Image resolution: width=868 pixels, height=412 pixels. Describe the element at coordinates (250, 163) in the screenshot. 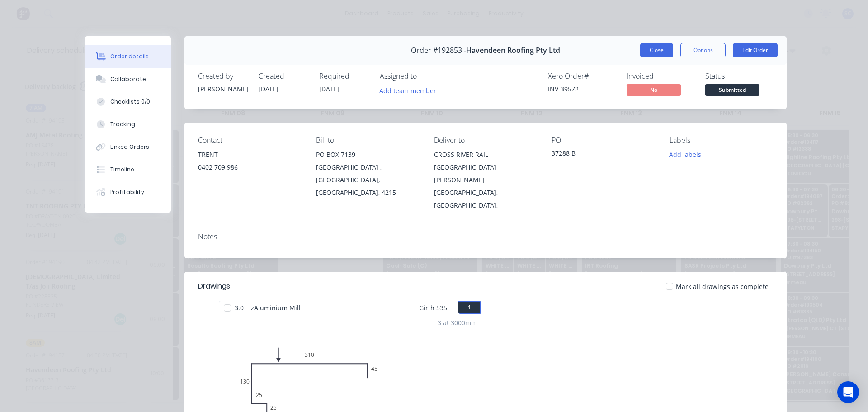

I see `div: TRENT0402 709 986` at that location.